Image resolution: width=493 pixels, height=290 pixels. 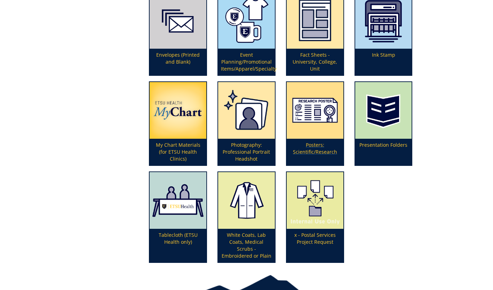 I want to click on p: White Coats, Lab Coats, Medical Scrubs - Embroidered or Plain, so click(x=246, y=246).